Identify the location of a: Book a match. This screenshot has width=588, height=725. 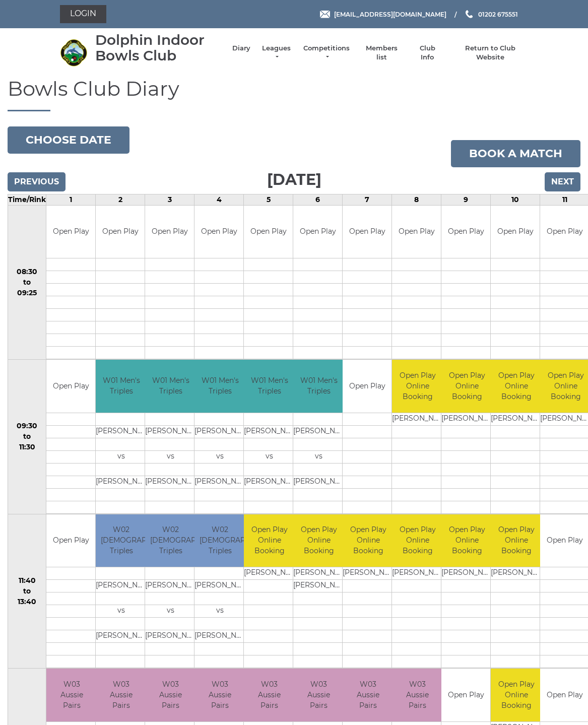
(515, 154).